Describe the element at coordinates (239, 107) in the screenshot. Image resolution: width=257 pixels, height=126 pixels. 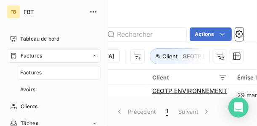
I see `div: Open Intercom Messenger` at that location.